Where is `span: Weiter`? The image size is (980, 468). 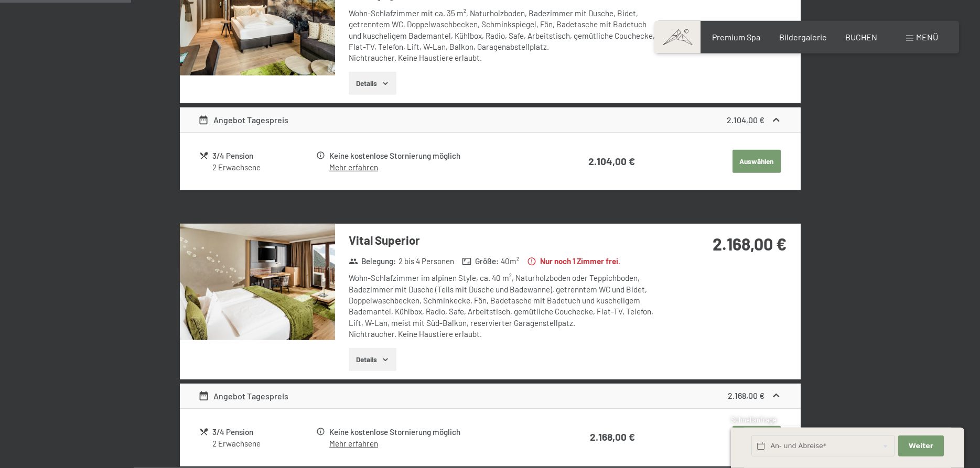 span: Weiter is located at coordinates (921, 446).